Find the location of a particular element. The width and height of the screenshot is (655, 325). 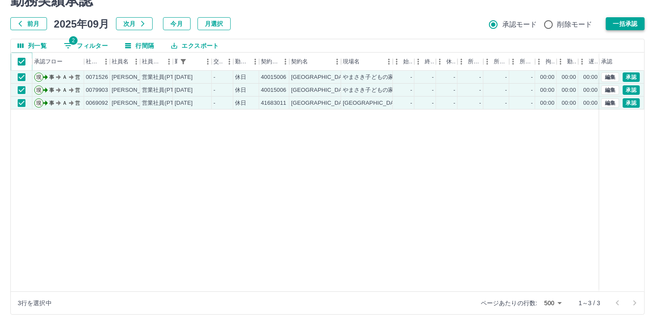

button: 行間隔 is located at coordinates (139, 46).